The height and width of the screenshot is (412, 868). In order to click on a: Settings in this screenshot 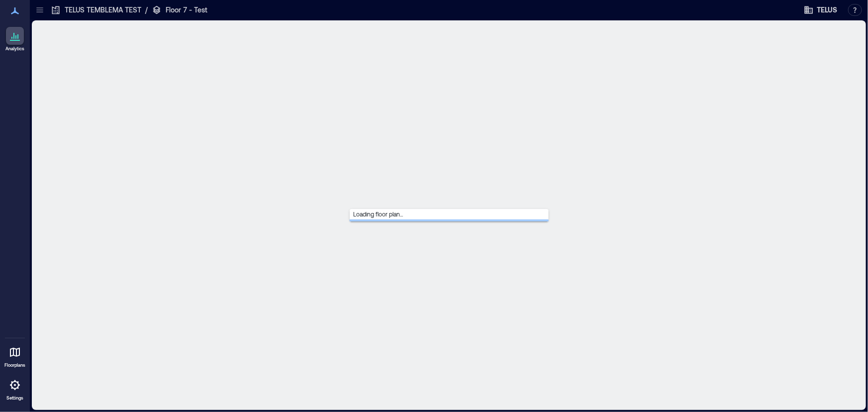, I will do `click(15, 389)`.